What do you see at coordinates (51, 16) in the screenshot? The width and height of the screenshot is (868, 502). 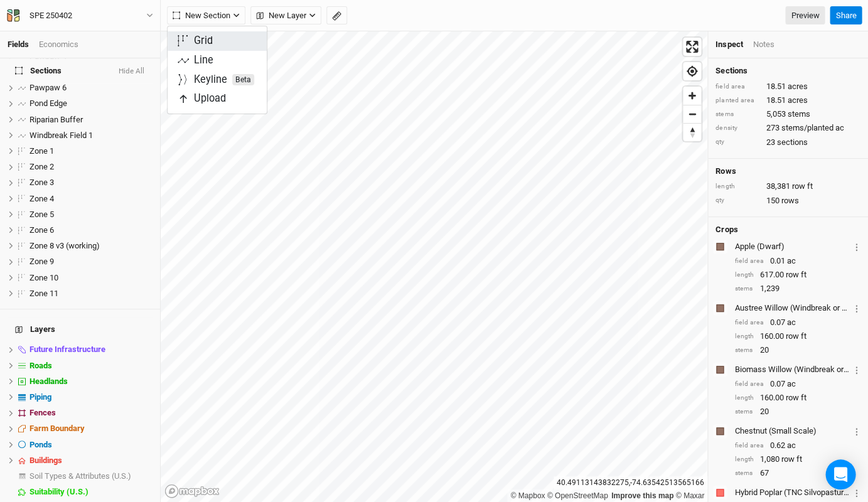 I see `div: SPE 250402` at bounding box center [51, 16].